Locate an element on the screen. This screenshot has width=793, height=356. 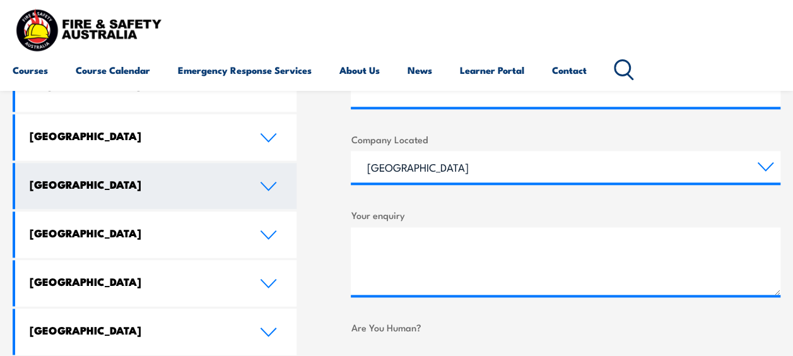
a: Emergency Response Services is located at coordinates (245, 70).